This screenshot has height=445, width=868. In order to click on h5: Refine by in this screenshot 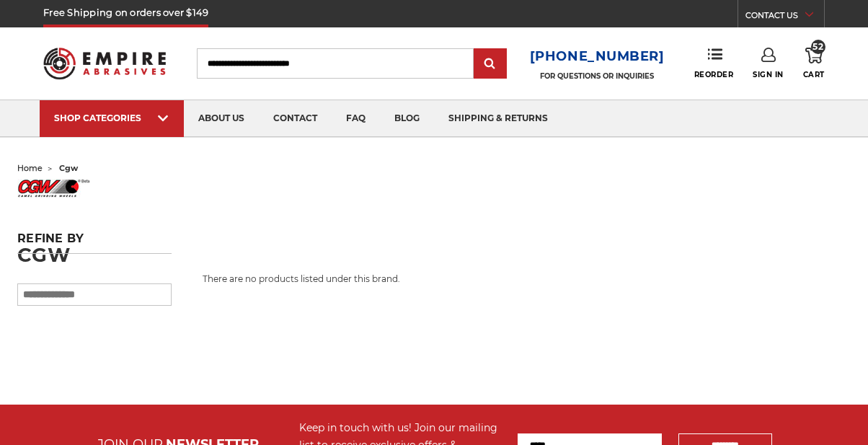, I will do `click(95, 243)`.